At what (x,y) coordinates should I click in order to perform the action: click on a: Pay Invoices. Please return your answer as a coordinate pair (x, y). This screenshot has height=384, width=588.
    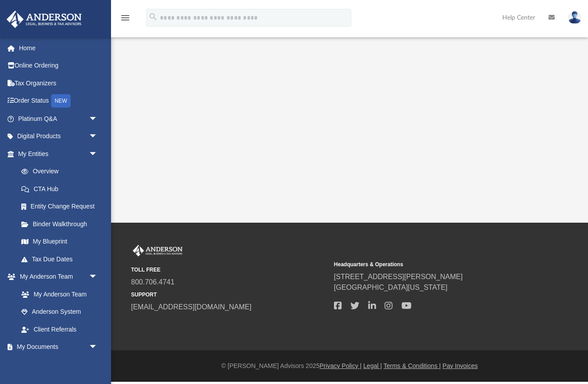
    Looking at the image, I should click on (460, 365).